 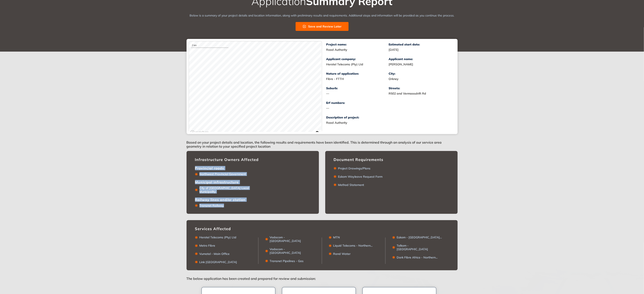 I want to click on div: Based on your project details and location, the following results and requirements have been iden..., so click(x=322, y=143).